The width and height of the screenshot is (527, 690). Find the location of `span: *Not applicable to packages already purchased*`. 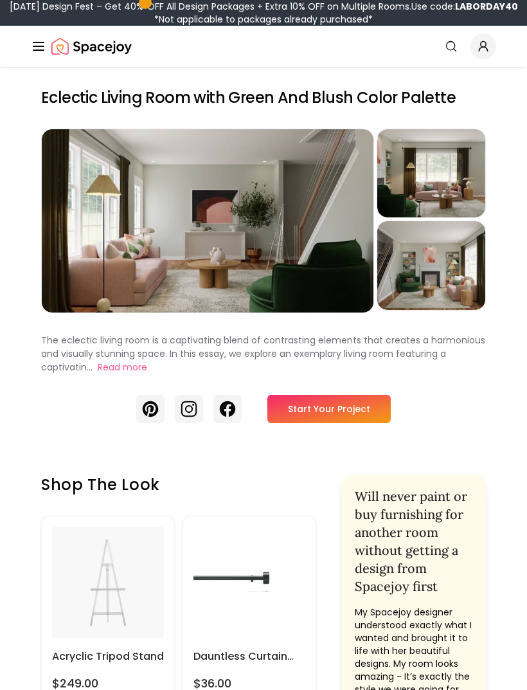

span: *Not applicable to packages already purchased* is located at coordinates (264, 19).